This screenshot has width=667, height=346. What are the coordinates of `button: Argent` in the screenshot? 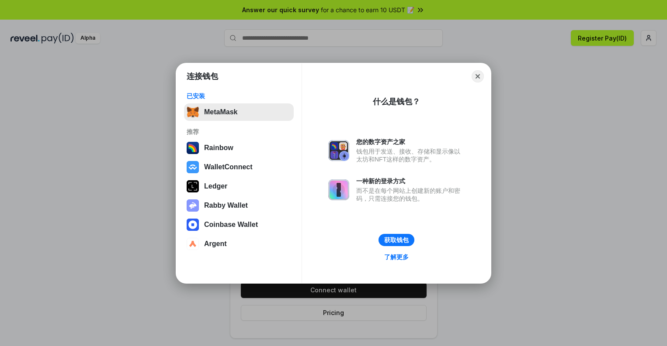 It's located at (239, 244).